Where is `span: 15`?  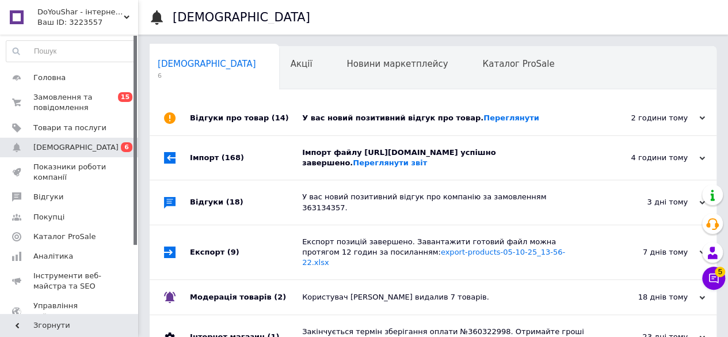 span: 15 is located at coordinates (125, 97).